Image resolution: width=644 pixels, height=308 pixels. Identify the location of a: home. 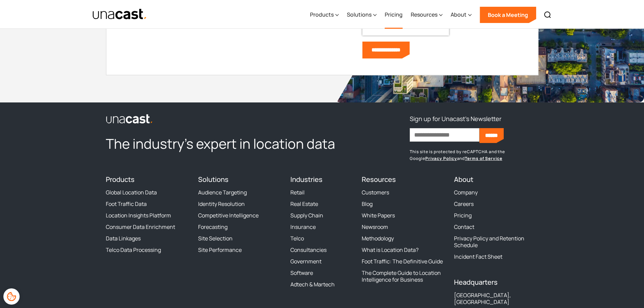
(120, 14).